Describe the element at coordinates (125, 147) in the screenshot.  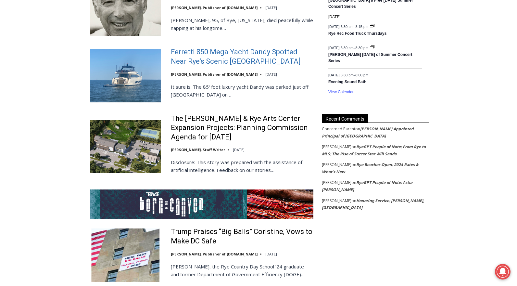
I see `img: The Osborn & Rye Arts Center Expansion Projects: Planning Commission Agenda for Tuesday, August 1...` at that location.